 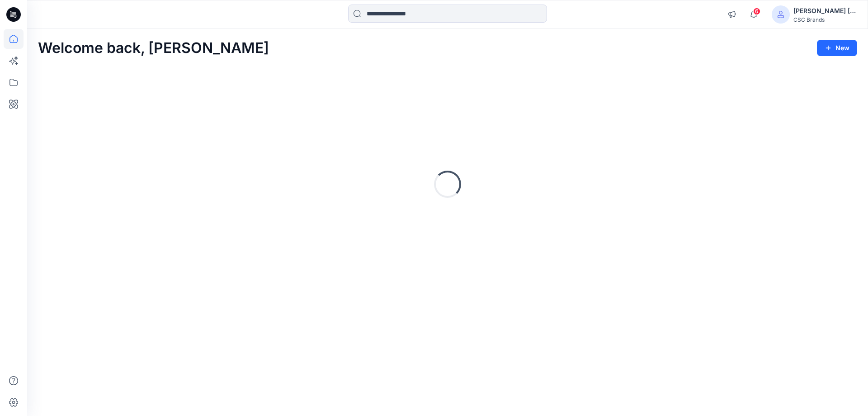 What do you see at coordinates (825, 20) in the screenshot?
I see `div: CSC Brands` at bounding box center [825, 20].